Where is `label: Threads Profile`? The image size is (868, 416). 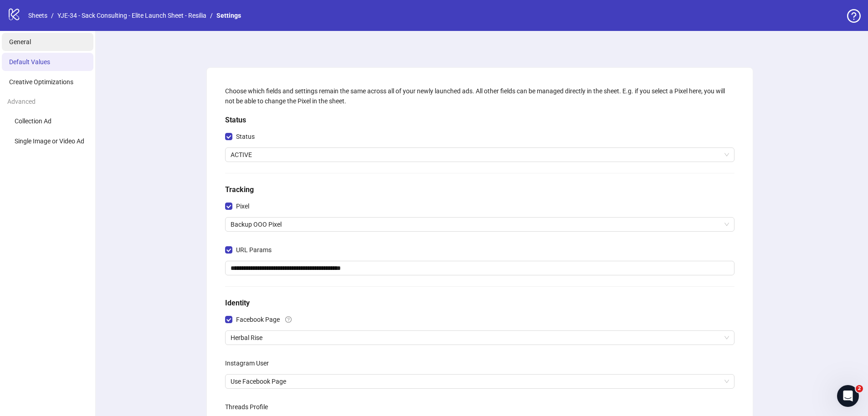 label: Threads Profile is located at coordinates (249, 407).